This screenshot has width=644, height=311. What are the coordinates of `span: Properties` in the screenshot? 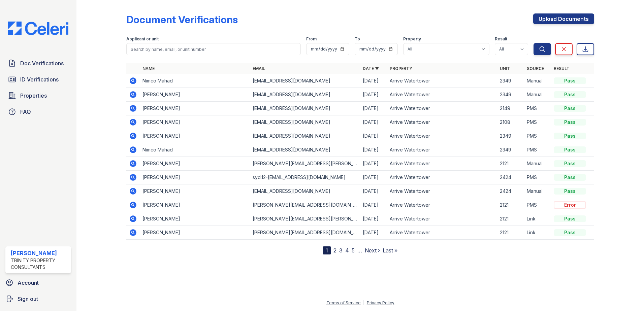 It's located at (34, 95).